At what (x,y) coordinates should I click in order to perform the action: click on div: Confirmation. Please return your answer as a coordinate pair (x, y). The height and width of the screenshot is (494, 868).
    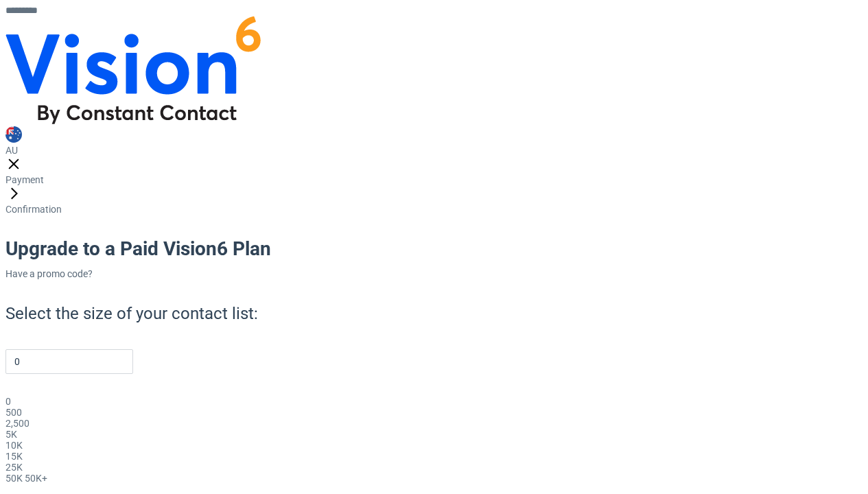
    Looking at the image, I should click on (434, 209).